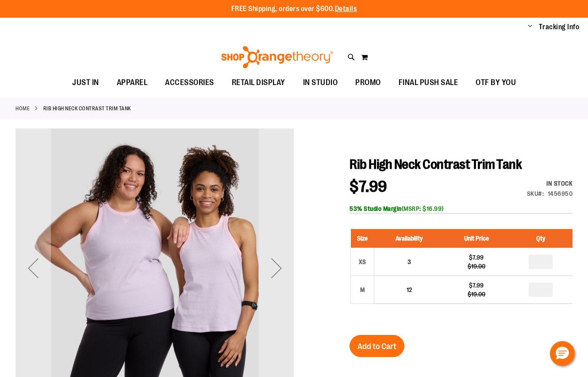  I want to click on span: $7.99, so click(368, 186).